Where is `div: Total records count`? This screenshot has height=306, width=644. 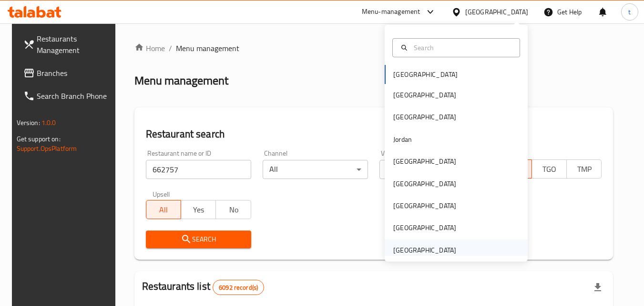
div: Total records count is located at coordinates (238, 287).